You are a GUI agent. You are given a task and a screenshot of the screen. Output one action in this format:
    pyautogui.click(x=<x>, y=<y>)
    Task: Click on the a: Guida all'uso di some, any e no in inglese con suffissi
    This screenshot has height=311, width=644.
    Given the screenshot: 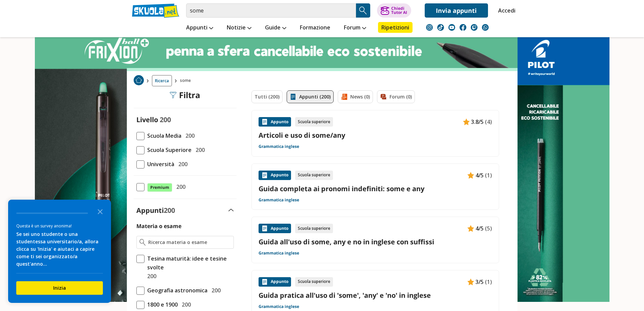 What is the action you would take?
    pyautogui.click(x=375, y=242)
    